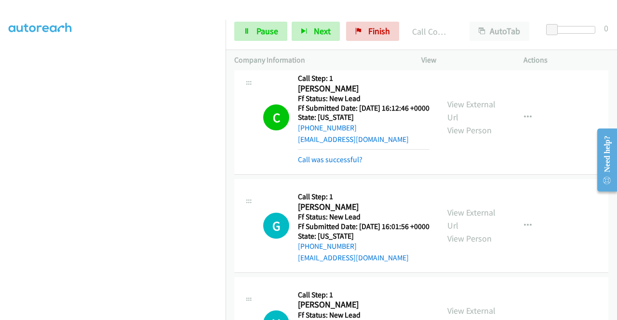 The image size is (617, 320). I want to click on p: View, so click(463, 60).